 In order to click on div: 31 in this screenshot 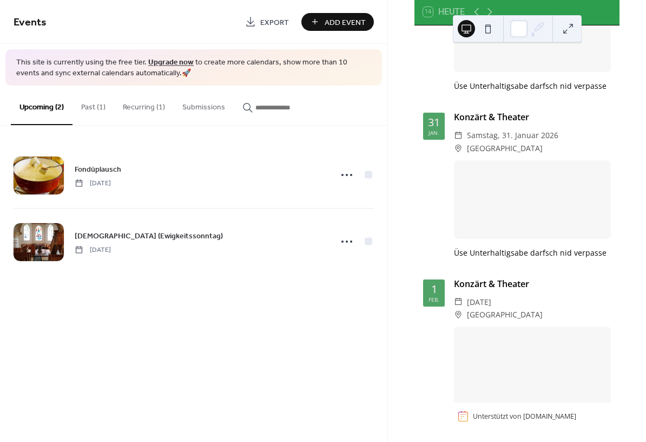, I will do `click(434, 122)`.